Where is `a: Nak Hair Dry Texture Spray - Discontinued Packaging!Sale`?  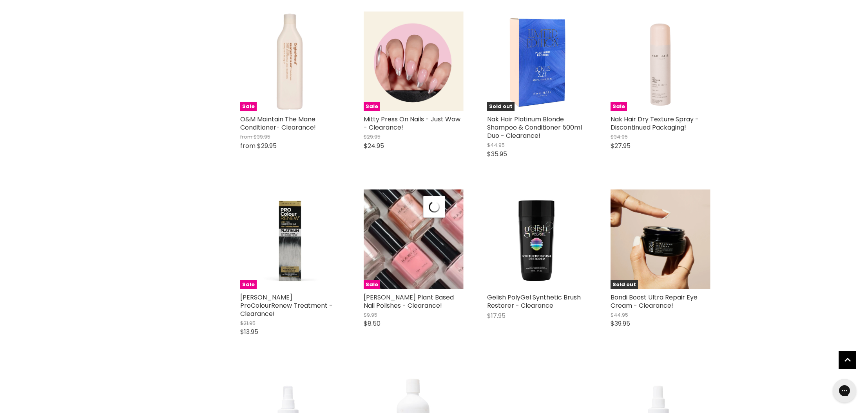 a: Nak Hair Dry Texture Spray - Discontinued Packaging!Sale is located at coordinates (660, 61).